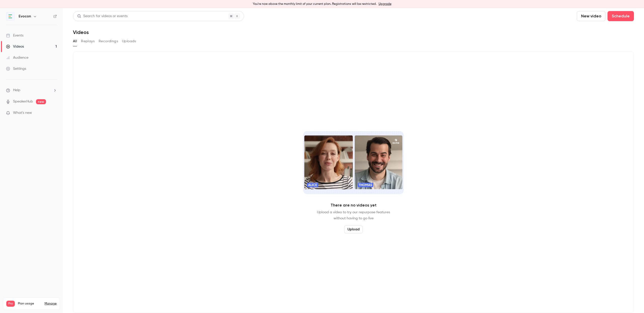 Image resolution: width=644 pixels, height=313 pixels. What do you see at coordinates (75, 41) in the screenshot?
I see `button: All` at bounding box center [75, 41].